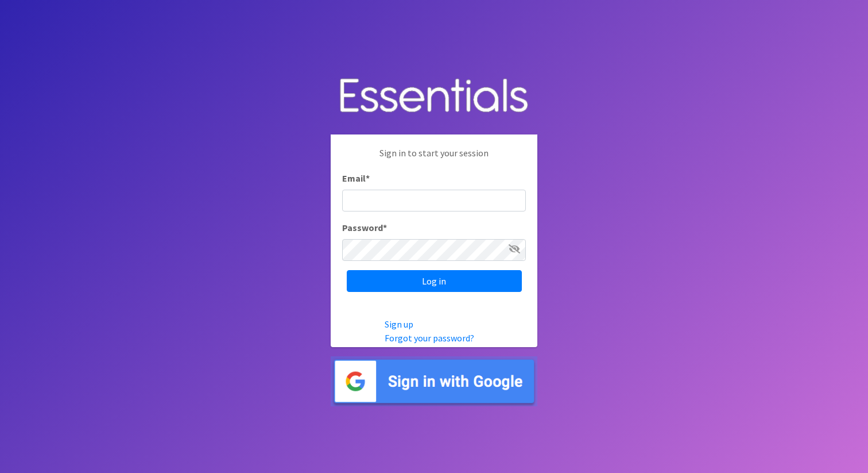 The height and width of the screenshot is (473, 868). Describe the element at coordinates (364, 228) in the screenshot. I see `label: Password` at that location.